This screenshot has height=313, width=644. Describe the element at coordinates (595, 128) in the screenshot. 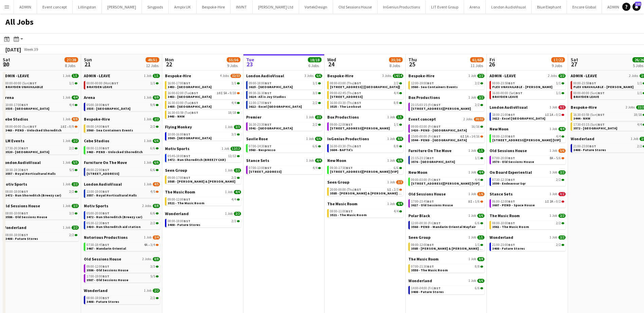

I see `span: 3572 - Kensington Palace` at that location.